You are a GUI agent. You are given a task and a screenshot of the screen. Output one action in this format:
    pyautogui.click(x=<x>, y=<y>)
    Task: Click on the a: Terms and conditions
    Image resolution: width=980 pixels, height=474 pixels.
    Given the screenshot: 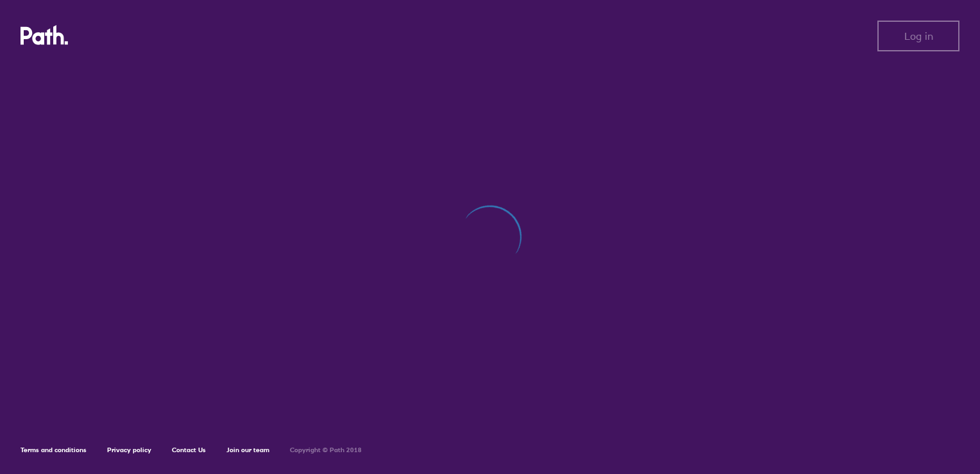 What is the action you would take?
    pyautogui.click(x=54, y=449)
    